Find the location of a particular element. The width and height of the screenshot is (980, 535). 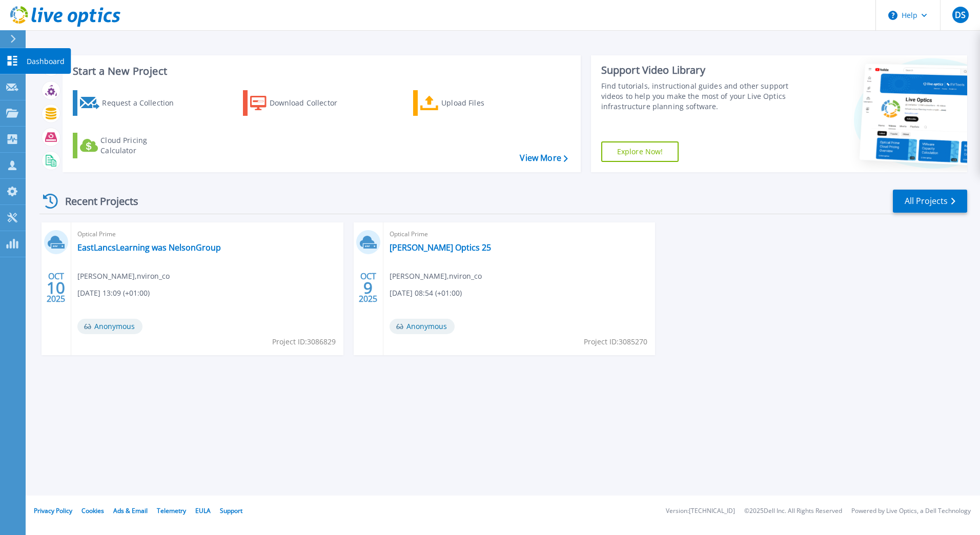

p: Dashboard is located at coordinates (46, 62).